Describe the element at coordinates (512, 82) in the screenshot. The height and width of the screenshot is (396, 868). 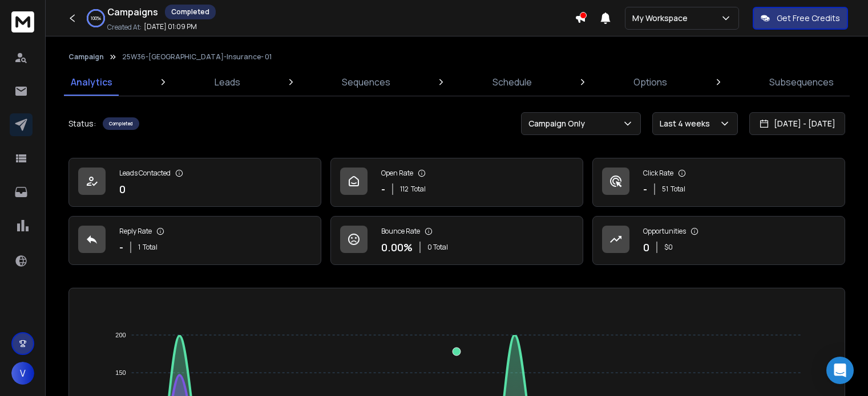
I see `a: Schedule` at that location.